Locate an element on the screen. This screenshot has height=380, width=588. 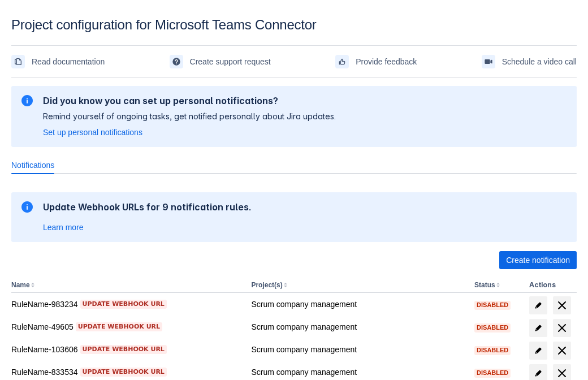
div: RuleName-103606 is located at coordinates (127, 349).